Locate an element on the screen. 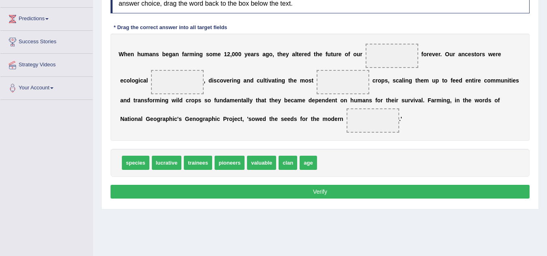 The width and height of the screenshot is (547, 256). b: 2 is located at coordinates (229, 54).